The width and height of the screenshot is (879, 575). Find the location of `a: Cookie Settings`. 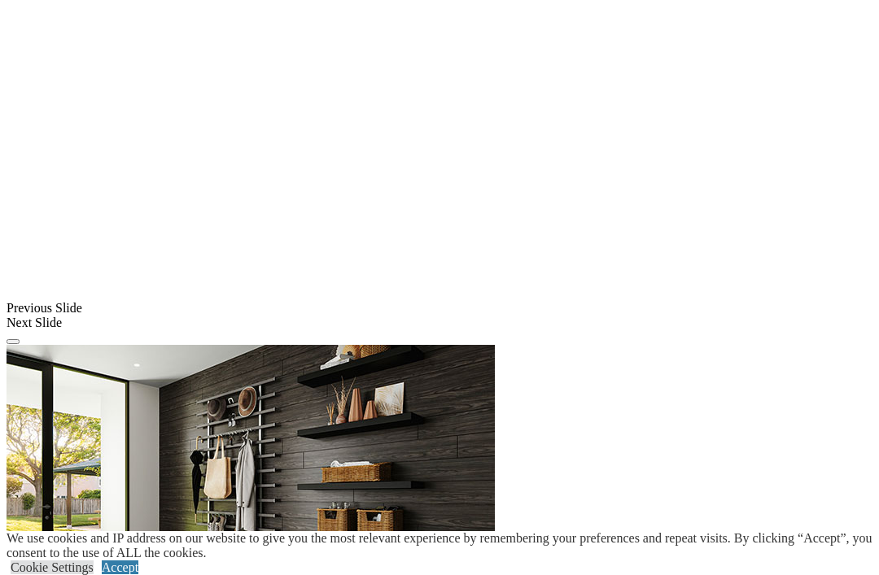

a: Cookie Settings is located at coordinates (52, 567).